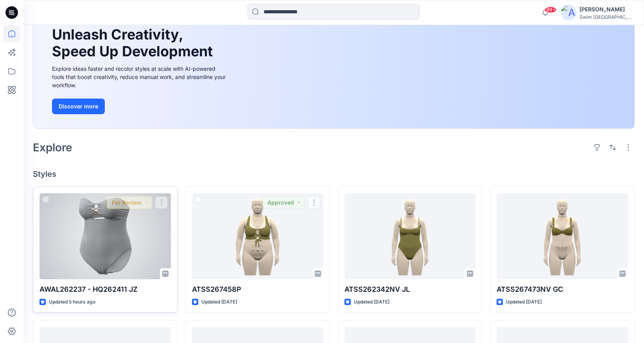  Describe the element at coordinates (568, 13) in the screenshot. I see `img: avatar` at that location.